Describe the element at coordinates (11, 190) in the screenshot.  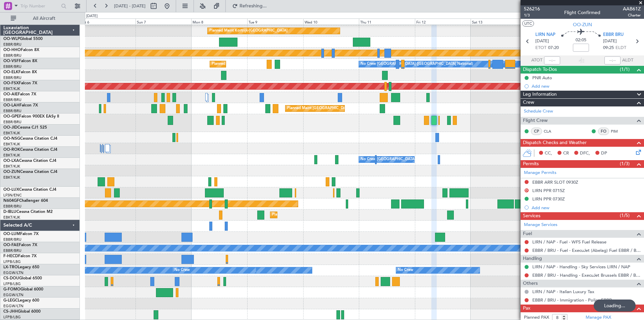
I see `span: OO-LUX` at that location.